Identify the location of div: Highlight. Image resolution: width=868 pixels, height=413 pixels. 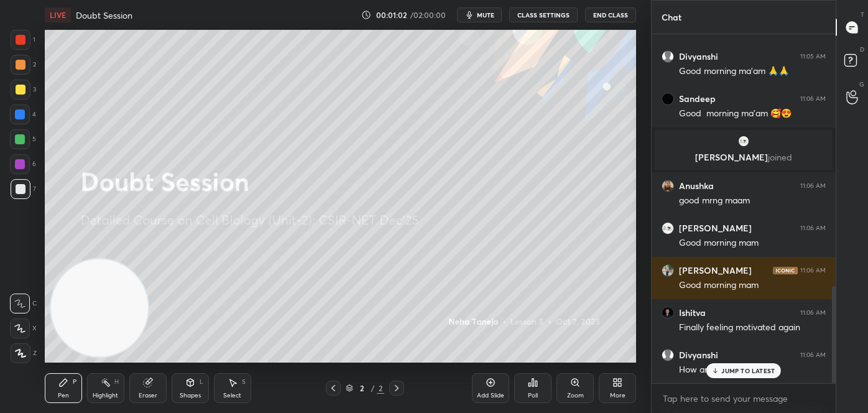
(105, 396).